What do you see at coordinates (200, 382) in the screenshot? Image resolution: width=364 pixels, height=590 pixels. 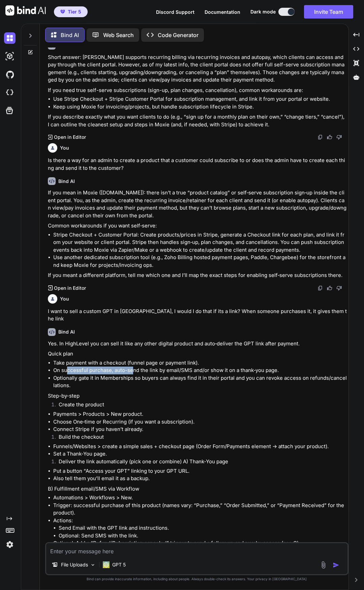 I see `li: Optionally gate it in Memberships so buyers can always find it in their portal and you can revoke...` at bounding box center [200, 382].